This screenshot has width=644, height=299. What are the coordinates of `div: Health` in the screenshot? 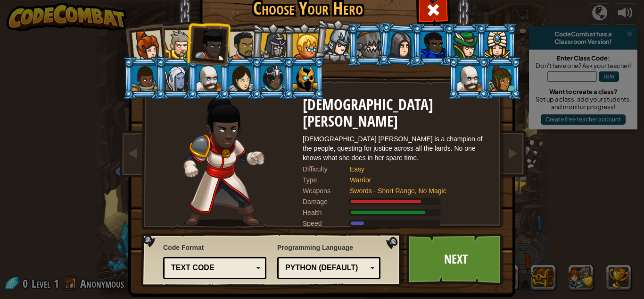 It's located at (326, 213).